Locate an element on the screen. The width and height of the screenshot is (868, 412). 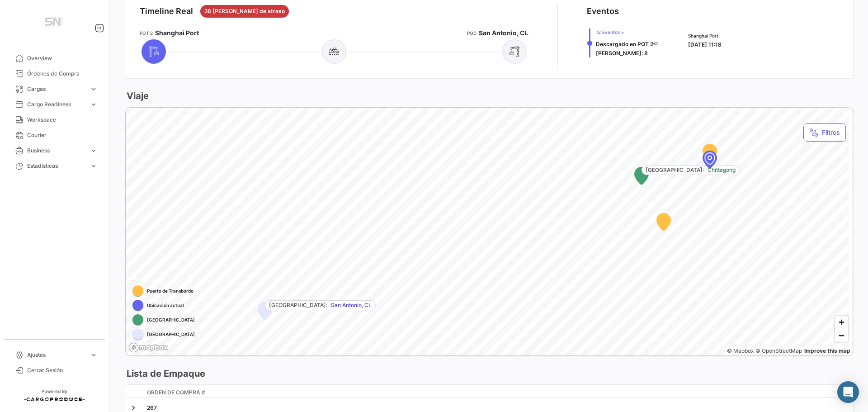
span: Cargas is located at coordinates (56, 89).